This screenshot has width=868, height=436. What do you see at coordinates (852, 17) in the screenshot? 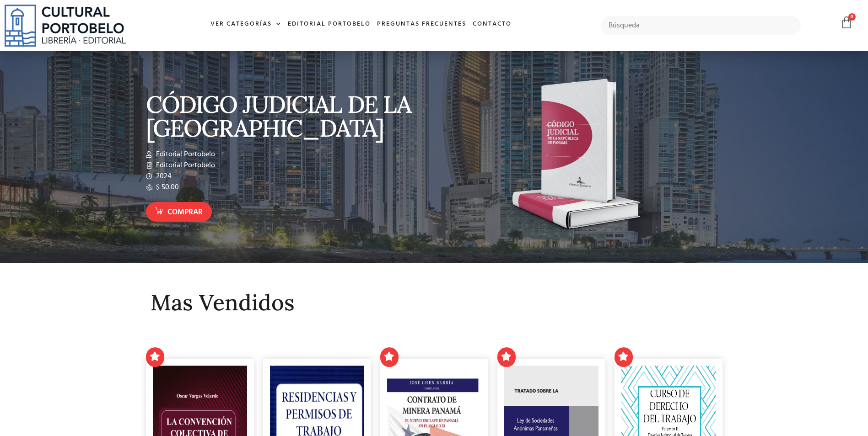
I see `span: 0` at bounding box center [852, 17].